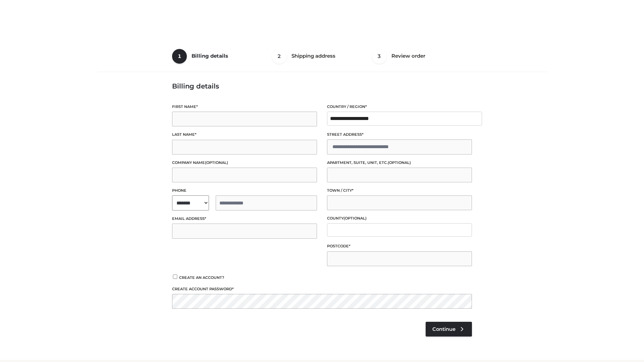  Describe the element at coordinates (399, 246) in the screenshot. I see `label: Postcode` at that location.